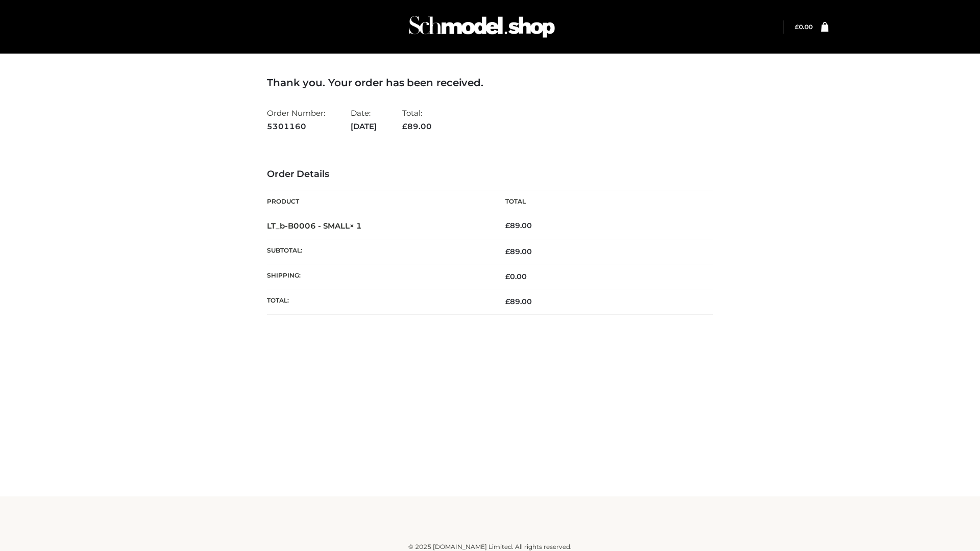  I want to click on th: Total, so click(601, 201).